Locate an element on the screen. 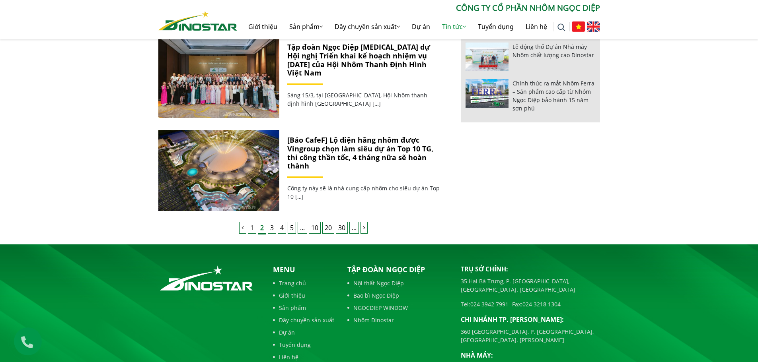 The image size is (758, 362). a: 024 3218 1304 is located at coordinates (541, 304).